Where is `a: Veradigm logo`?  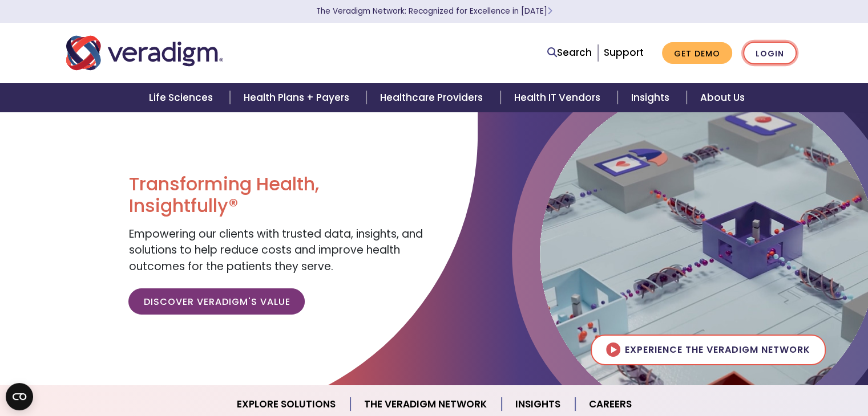 a: Veradigm logo is located at coordinates (144, 53).